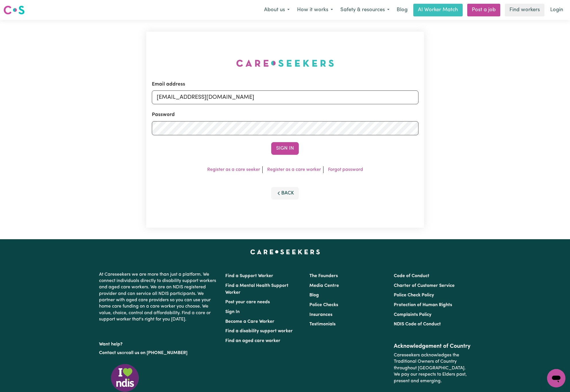 This screenshot has width=570, height=392. What do you see at coordinates (412, 276) in the screenshot?
I see `a: Code of Conduct` at bounding box center [412, 276].